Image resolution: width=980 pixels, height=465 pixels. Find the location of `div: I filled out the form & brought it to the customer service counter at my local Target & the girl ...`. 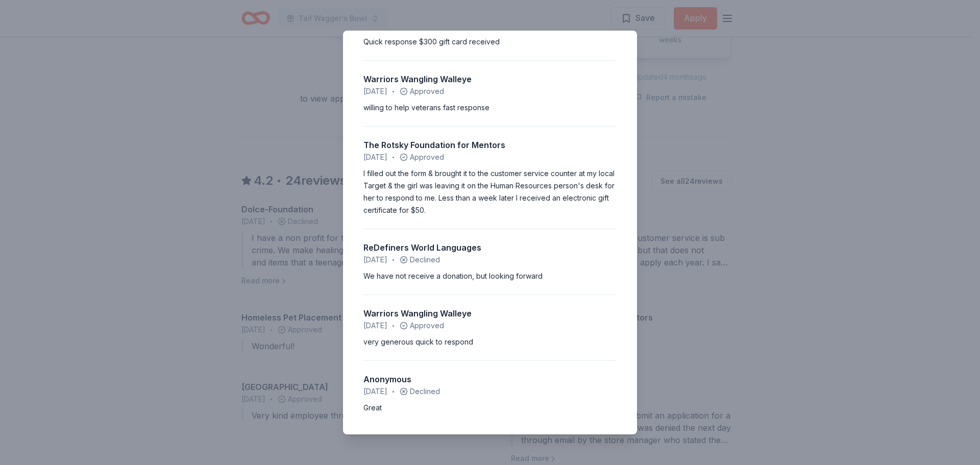

div: I filled out the form & brought it to the customer service counter at my local Target & the girl ... is located at coordinates (490, 192).